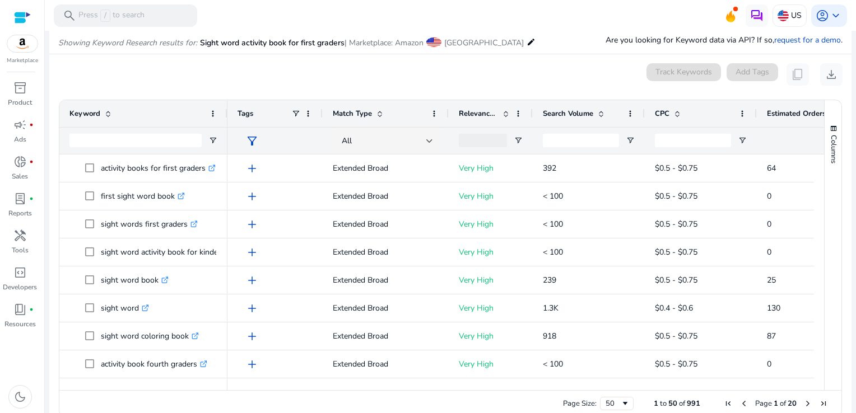  I want to click on span: | Marketplace: Amazon, so click(384, 43).